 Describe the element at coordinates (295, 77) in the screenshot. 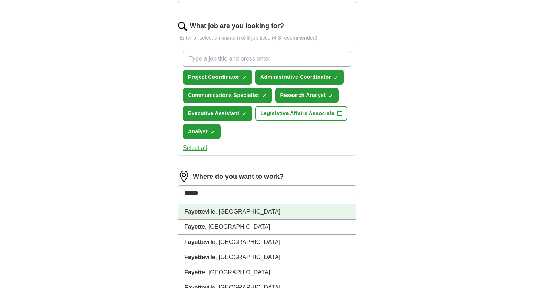

I see `span: Administrative Coordinator` at that location.